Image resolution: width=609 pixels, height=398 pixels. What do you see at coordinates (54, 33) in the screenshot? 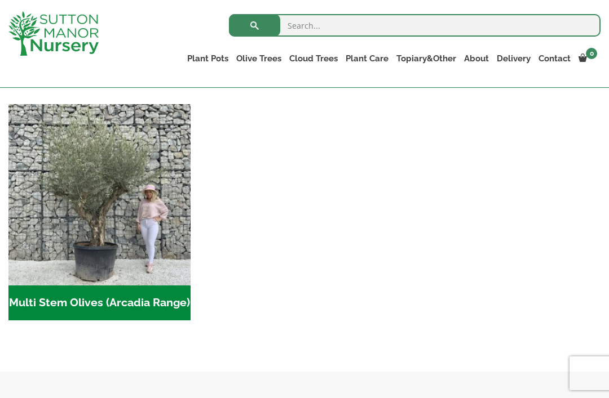
I see `img: logo` at bounding box center [54, 33].